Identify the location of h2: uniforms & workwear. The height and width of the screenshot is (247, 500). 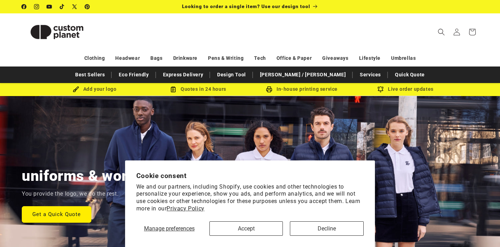
(95, 176).